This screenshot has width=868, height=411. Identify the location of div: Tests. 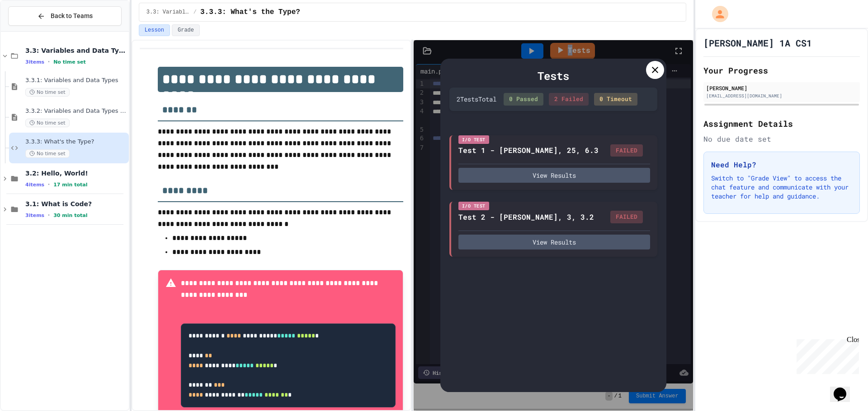
(553, 76).